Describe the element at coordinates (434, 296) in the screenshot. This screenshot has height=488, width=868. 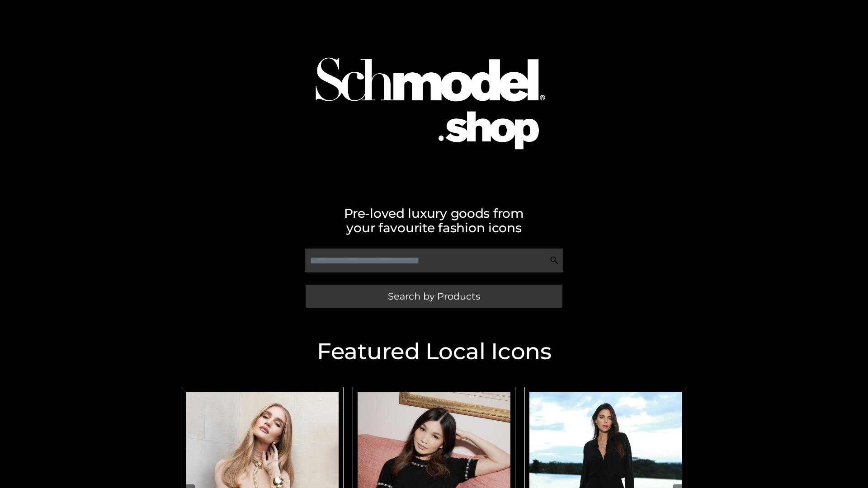
I see `span: Search by Products` at that location.